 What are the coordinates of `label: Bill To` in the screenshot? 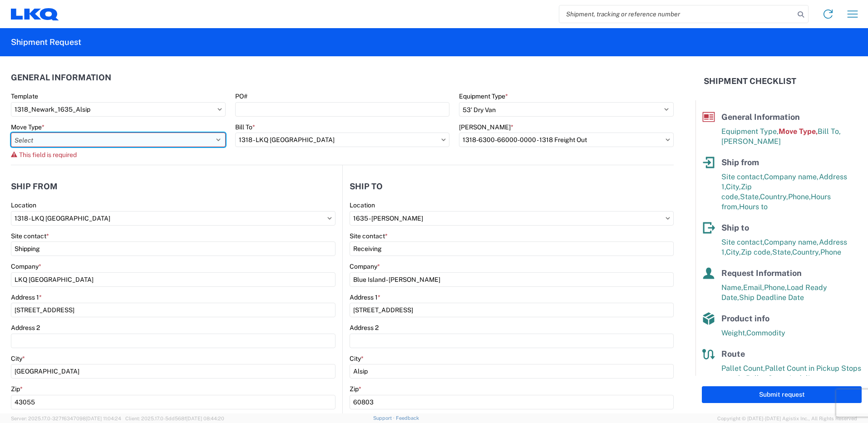 It's located at (245, 127).